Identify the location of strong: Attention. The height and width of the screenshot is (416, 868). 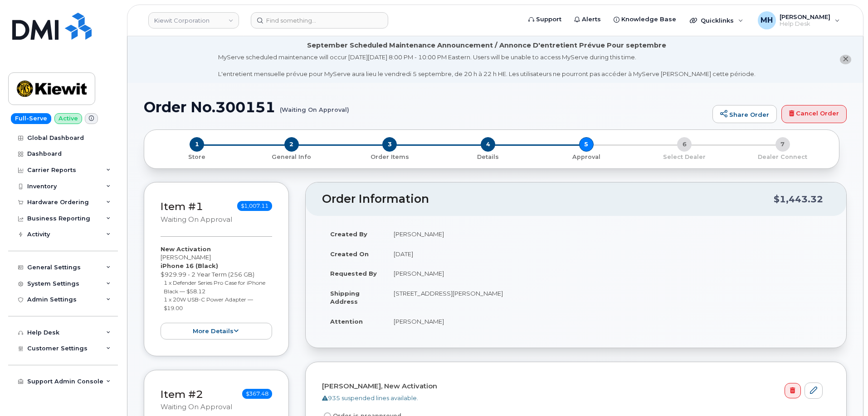
(346, 321).